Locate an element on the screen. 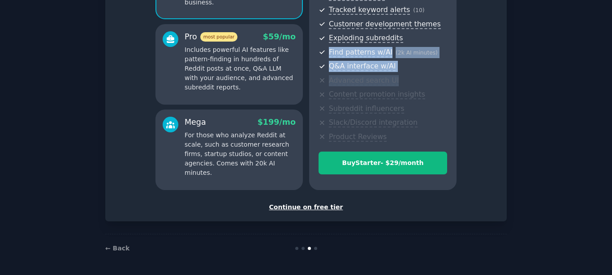  span: ( 10 ) is located at coordinates (418, 10).